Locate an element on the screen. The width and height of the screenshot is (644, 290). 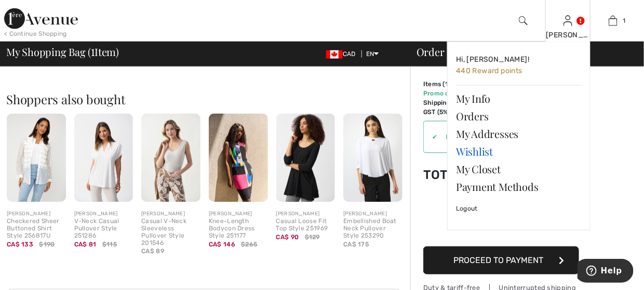
span: CAD is located at coordinates (343, 54).